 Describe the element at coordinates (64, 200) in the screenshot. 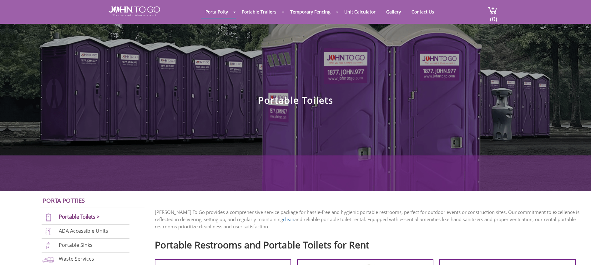

I see `a: Porta Potties` at that location.